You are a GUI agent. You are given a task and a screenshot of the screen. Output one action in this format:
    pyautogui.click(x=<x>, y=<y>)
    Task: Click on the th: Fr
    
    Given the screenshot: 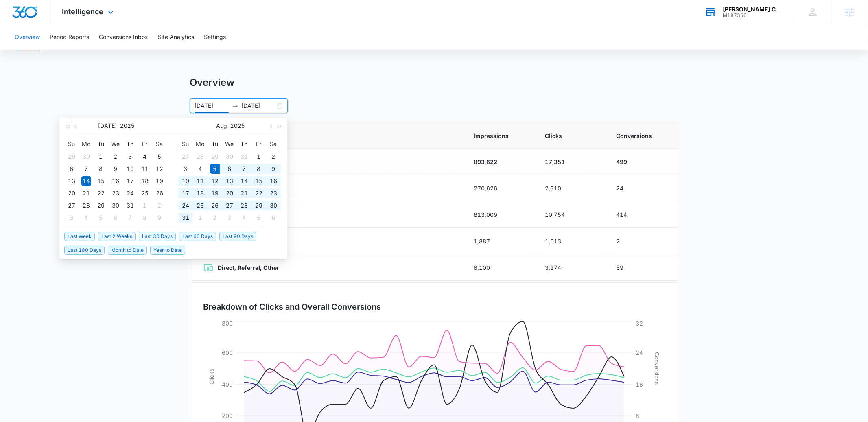 What is the action you would take?
    pyautogui.click(x=259, y=144)
    